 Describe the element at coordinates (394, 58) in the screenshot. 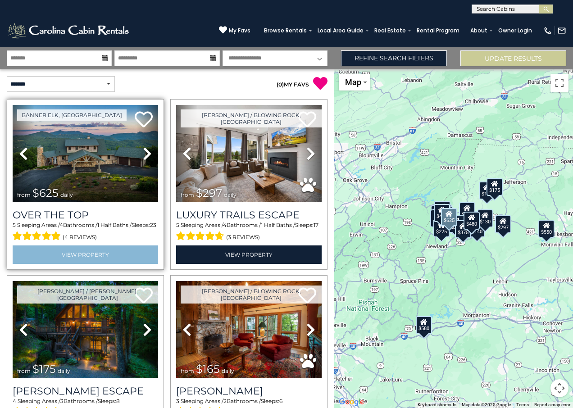

I see `a: Refine Search Filters` at that location.